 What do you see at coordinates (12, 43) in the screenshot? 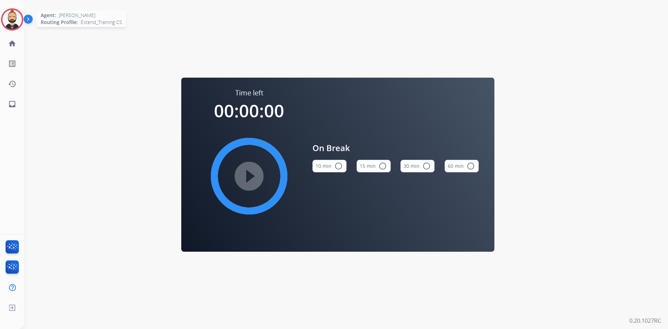
I see `mat-icon: home` at bounding box center [12, 43].